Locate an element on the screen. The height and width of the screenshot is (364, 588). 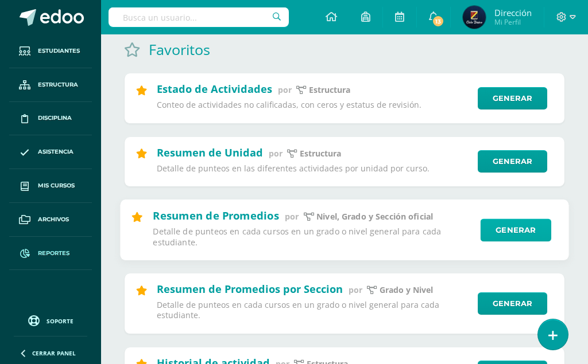
a: Disciplina is located at coordinates (51, 119).